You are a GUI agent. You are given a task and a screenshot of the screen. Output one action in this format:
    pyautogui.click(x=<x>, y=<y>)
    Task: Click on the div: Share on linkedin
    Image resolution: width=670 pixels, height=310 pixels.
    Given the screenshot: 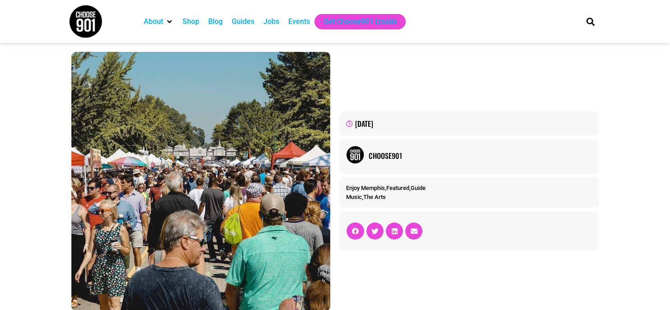 What is the action you would take?
    pyautogui.click(x=395, y=231)
    